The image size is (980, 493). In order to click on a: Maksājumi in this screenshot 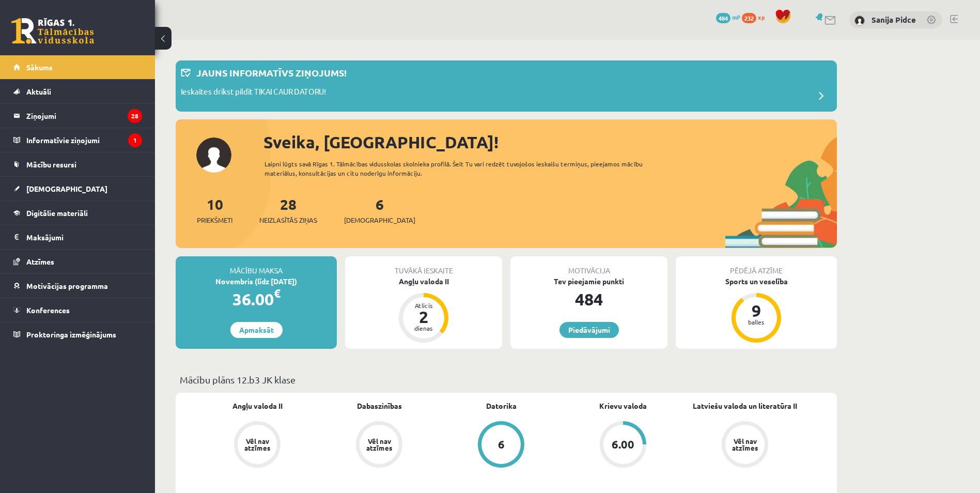, I will do `click(77, 237)`.